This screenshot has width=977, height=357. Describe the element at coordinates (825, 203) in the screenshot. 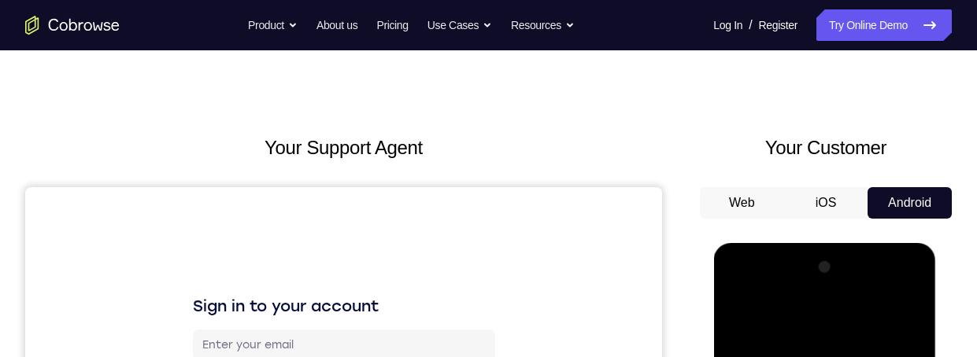

I see `button: iOS` at that location.